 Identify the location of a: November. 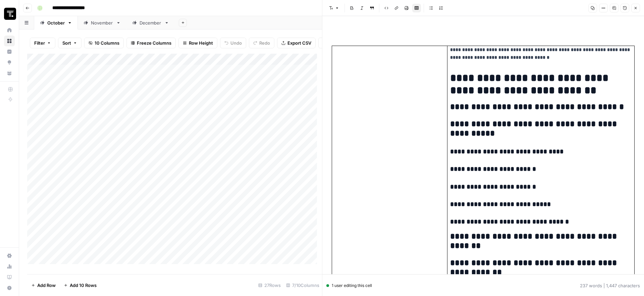
(102, 23).